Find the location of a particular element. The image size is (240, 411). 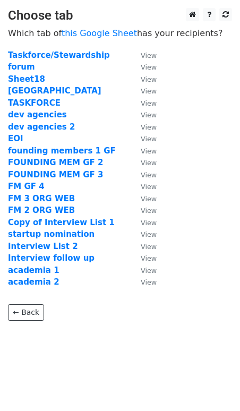

strong: FOUNDING MEM GF 3 is located at coordinates (55, 175).